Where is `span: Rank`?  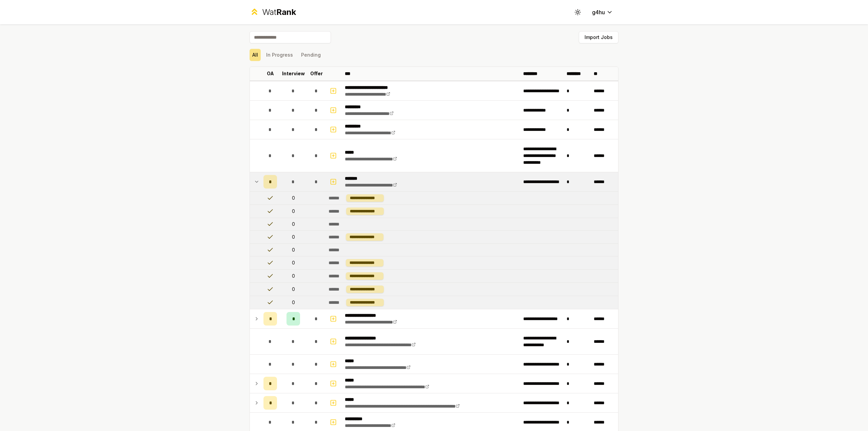
span: Rank is located at coordinates (286, 12).